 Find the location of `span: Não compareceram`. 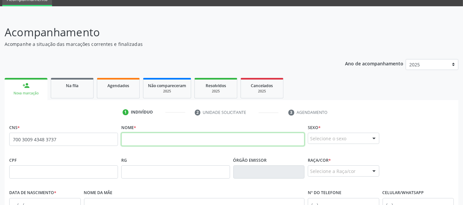

span: Não compareceram is located at coordinates (167, 85).